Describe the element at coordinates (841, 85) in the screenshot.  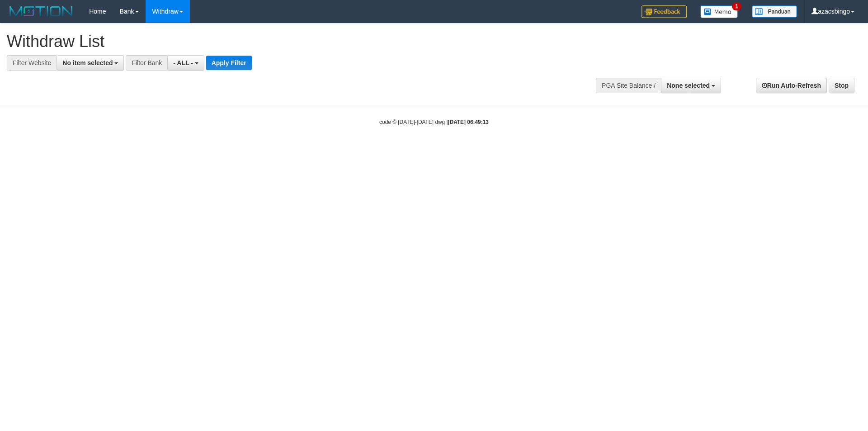
I see `a: Stop` at that location.